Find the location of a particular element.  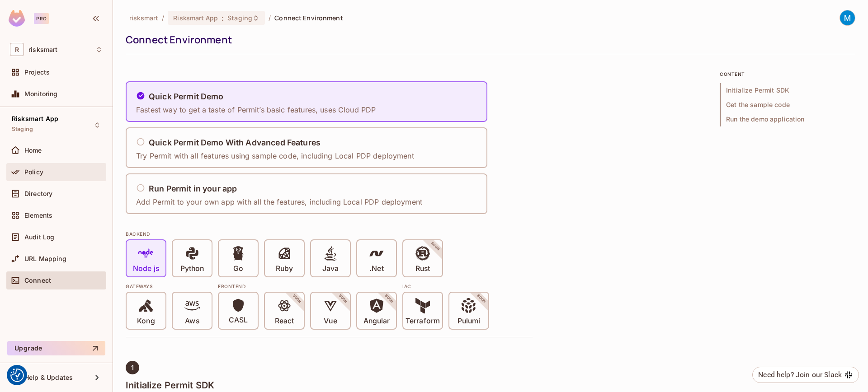

span: Home is located at coordinates (33, 151).